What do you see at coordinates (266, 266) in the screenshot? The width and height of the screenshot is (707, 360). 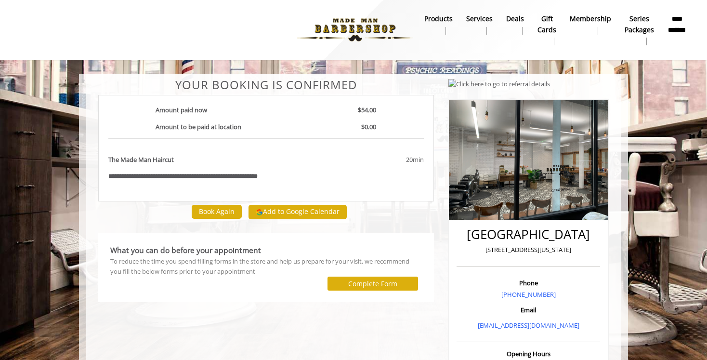 I see `div: To reduce the time you spend filling forms in the store and help us prepare for your visit, we re...` at bounding box center [266, 266].